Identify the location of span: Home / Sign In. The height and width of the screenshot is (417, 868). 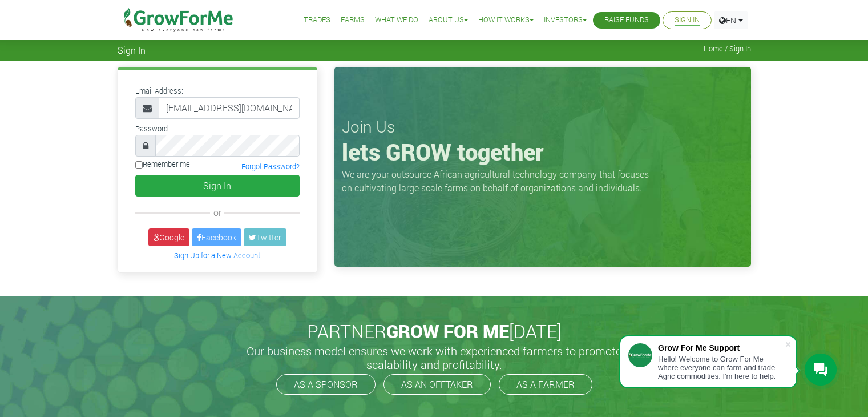
(727, 49).